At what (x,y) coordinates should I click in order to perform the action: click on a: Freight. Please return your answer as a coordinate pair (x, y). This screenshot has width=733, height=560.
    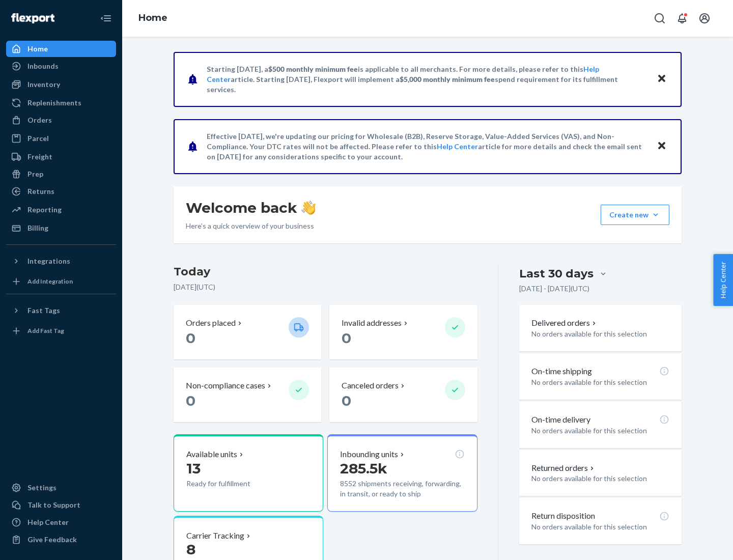
    Looking at the image, I should click on (61, 157).